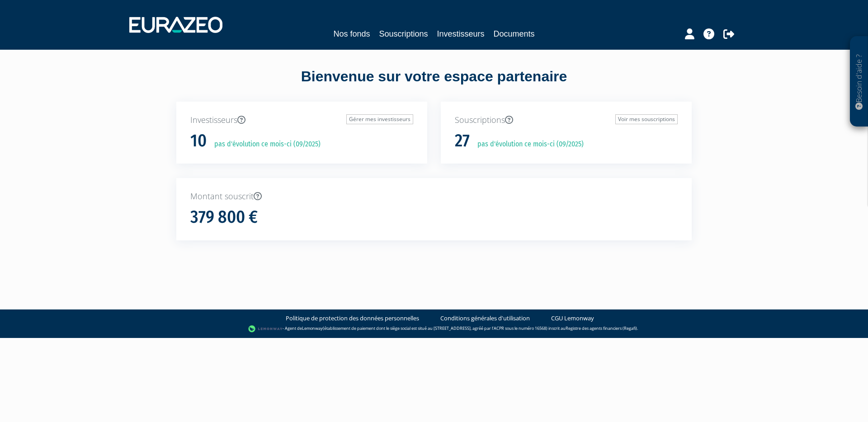 The image size is (868, 422). I want to click on h1: 379 800 €, so click(224, 218).